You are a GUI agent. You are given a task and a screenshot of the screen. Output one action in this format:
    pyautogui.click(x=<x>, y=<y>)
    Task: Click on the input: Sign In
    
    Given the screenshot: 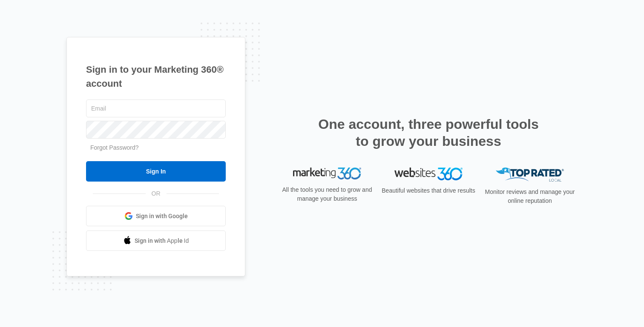 What is the action you would take?
    pyautogui.click(x=156, y=171)
    